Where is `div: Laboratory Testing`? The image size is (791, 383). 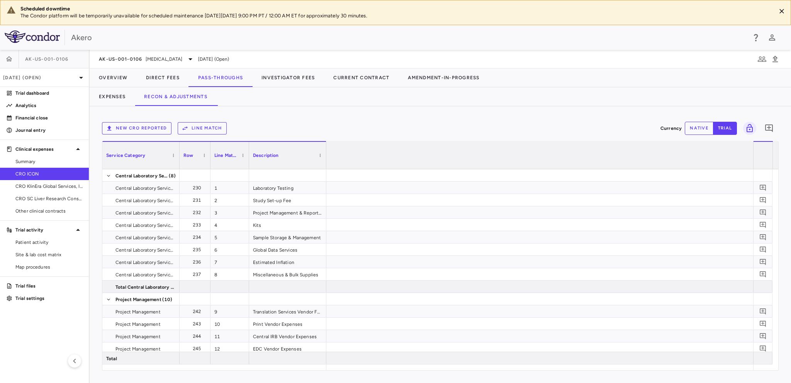
div: Laboratory Testing is located at coordinates (288, 187).